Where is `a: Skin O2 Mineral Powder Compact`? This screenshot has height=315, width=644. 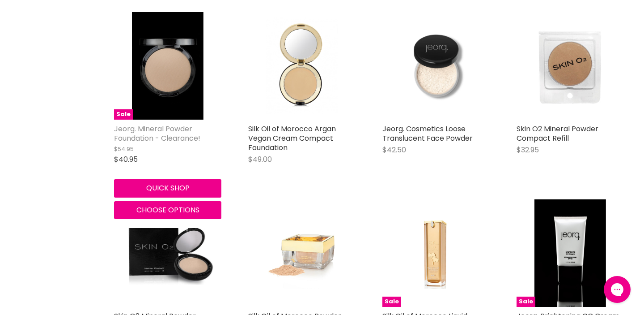
a: Skin O2 Mineral Powder Compact is located at coordinates (168, 253).